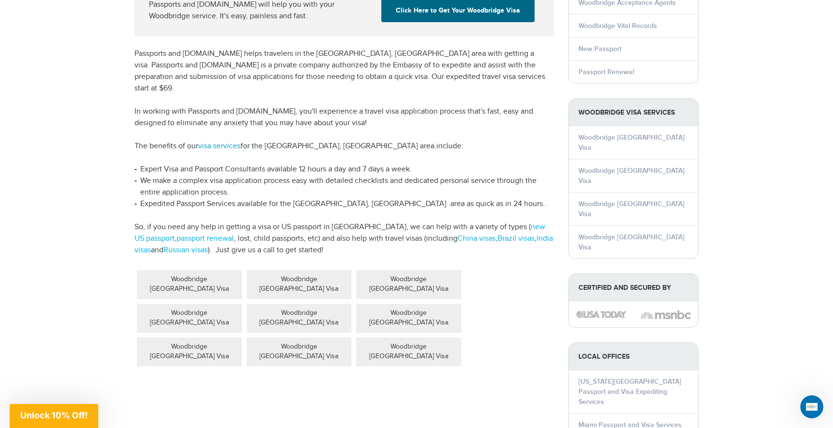  What do you see at coordinates (617, 26) in the screenshot?
I see `a: Woodbridge Vital Records` at bounding box center [617, 26].